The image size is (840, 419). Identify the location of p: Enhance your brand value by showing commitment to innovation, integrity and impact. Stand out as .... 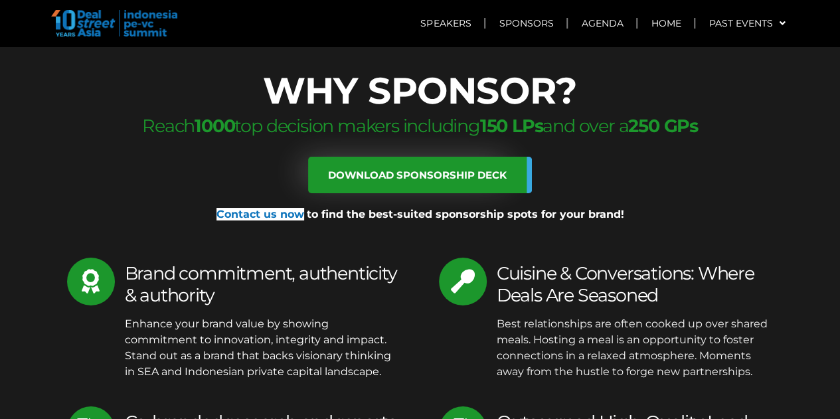
(263, 348).